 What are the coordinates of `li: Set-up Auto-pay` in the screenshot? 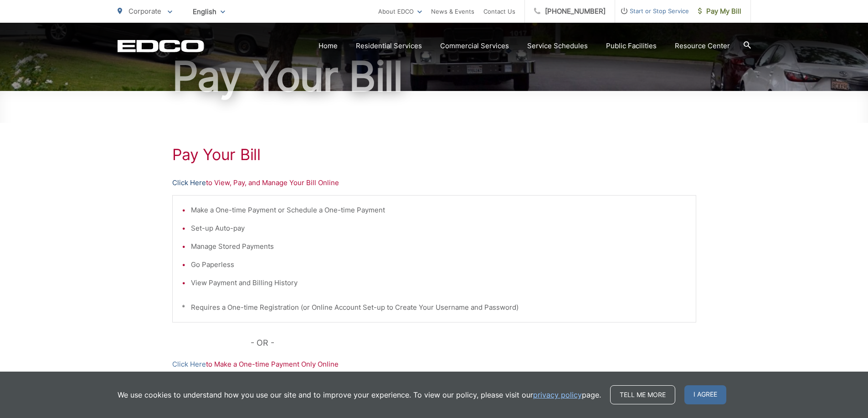 It's located at (439, 228).